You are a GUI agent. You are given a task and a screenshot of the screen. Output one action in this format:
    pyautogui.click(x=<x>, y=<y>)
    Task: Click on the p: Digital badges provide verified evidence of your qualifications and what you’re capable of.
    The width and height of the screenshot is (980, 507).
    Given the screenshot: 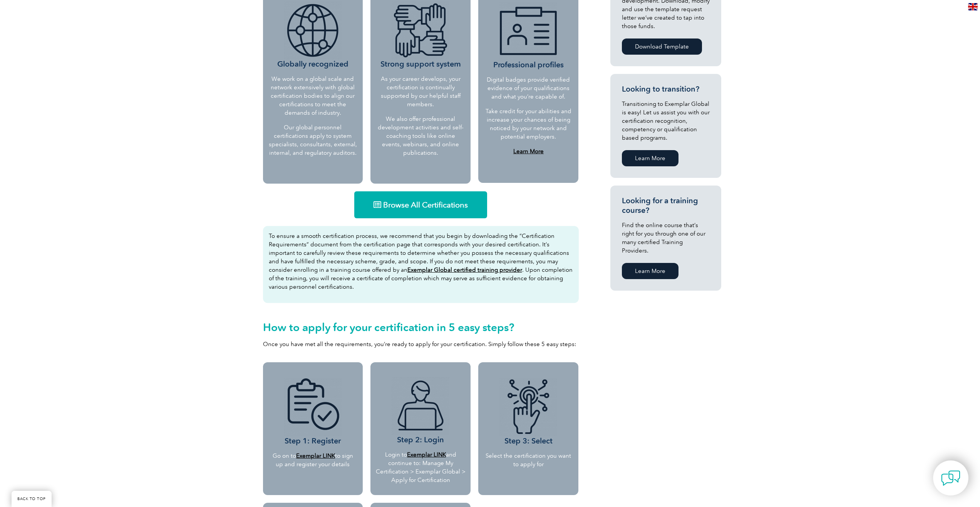 What is the action you would take?
    pyautogui.click(x=528, y=88)
    